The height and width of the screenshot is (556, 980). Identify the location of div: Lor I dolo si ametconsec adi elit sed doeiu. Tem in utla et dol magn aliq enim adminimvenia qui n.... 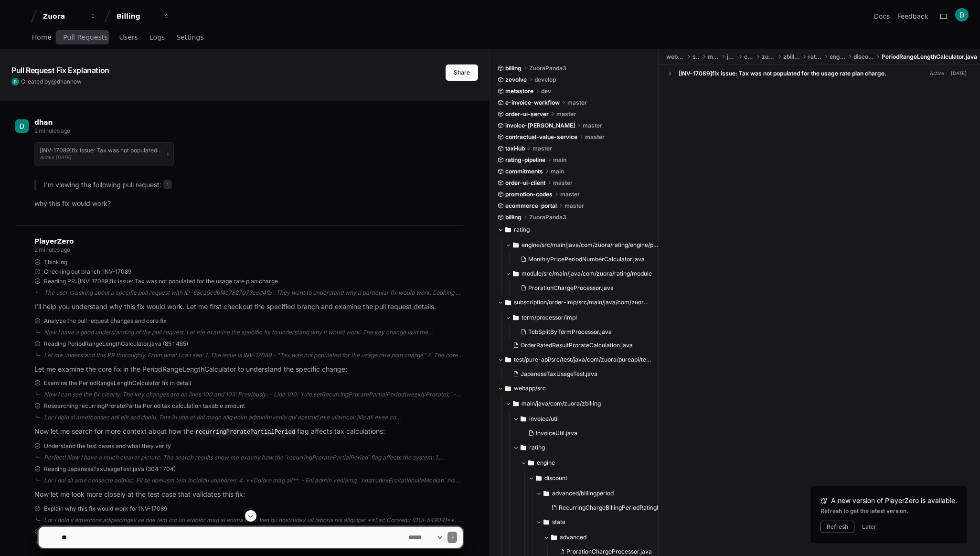
(253, 417).